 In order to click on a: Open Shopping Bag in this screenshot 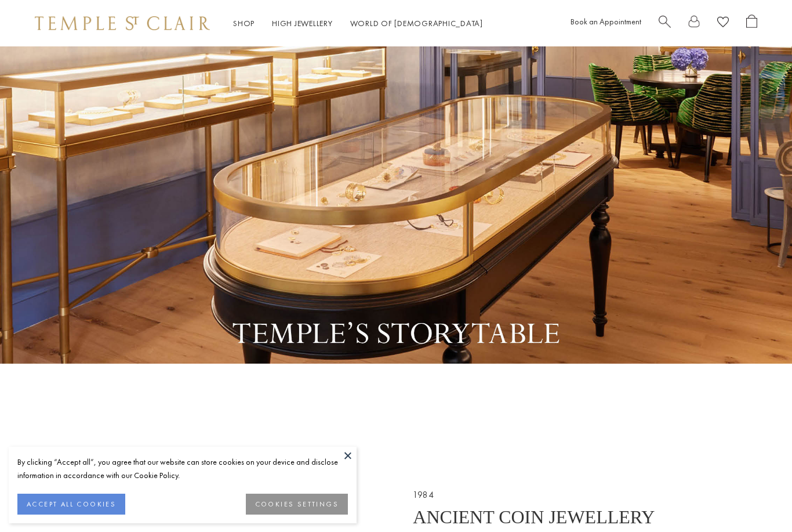, I will do `click(752, 23)`.